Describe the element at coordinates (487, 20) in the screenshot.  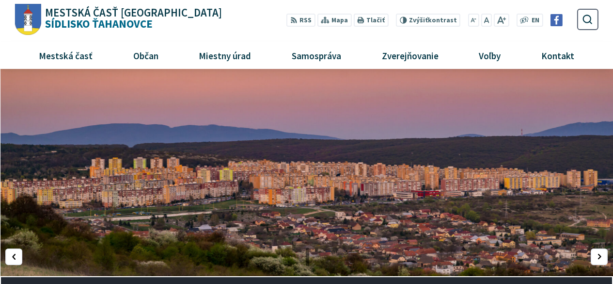
I see `button: Nastaviť pôvodnú veľkosť písma` at that location.